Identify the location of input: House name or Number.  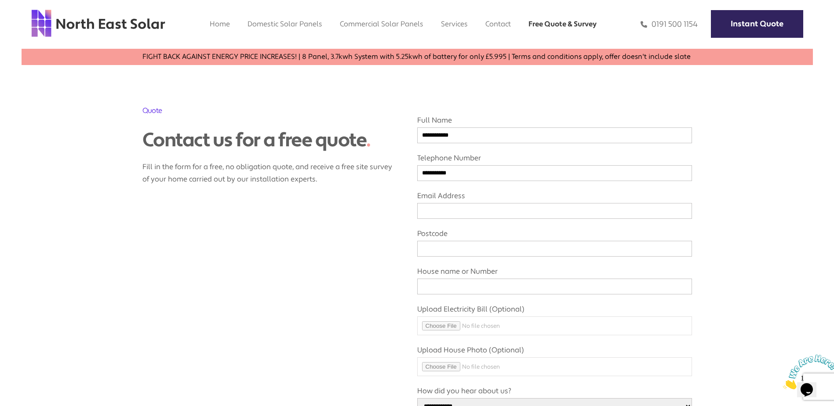
(554, 286).